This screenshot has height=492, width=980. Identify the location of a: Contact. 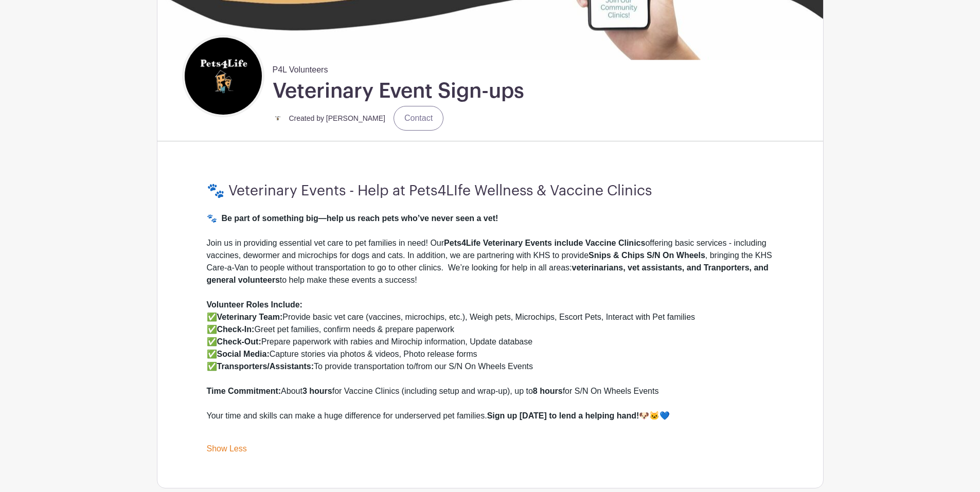
(418, 119).